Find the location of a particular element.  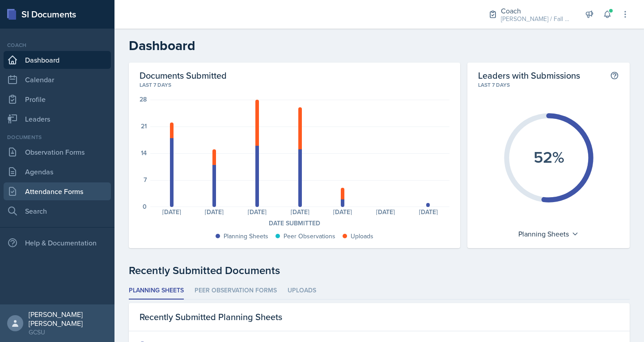

li: Uploads is located at coordinates (302, 290).